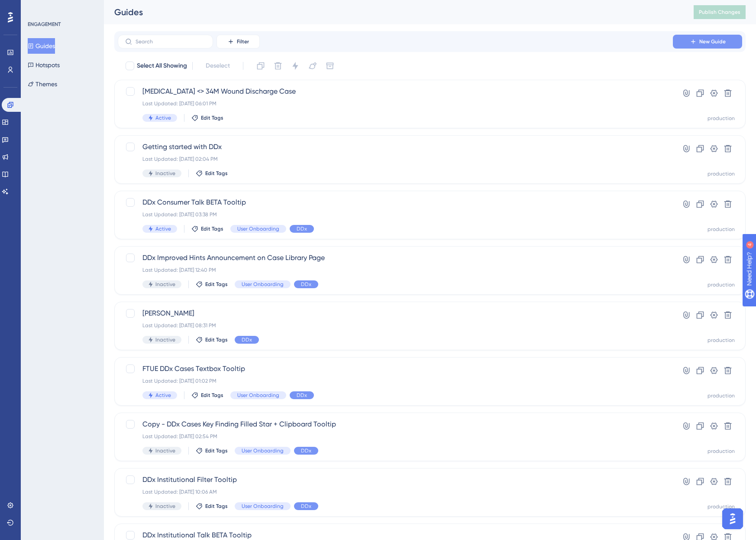 The image size is (756, 540). What do you see at coordinates (44, 65) in the screenshot?
I see `button: Hotspots` at bounding box center [44, 65].